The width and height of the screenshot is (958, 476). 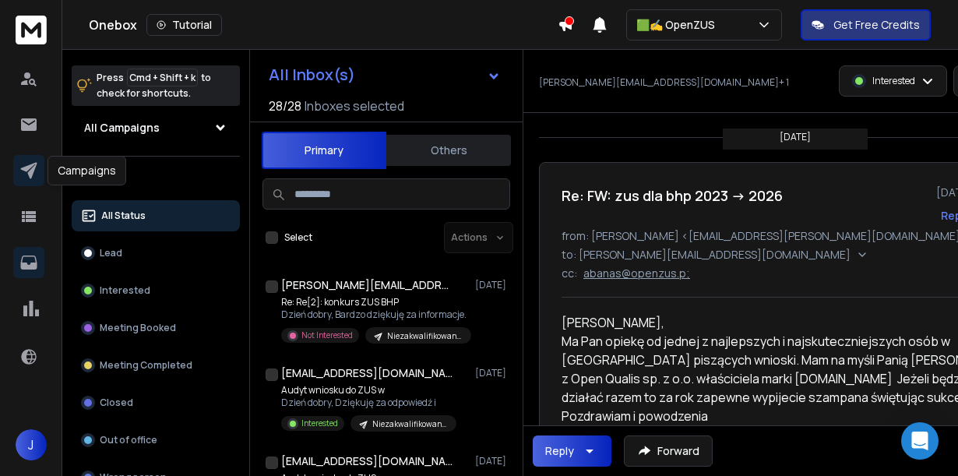 What do you see at coordinates (865, 25) in the screenshot?
I see `button: Get Free Credits` at bounding box center [865, 25].